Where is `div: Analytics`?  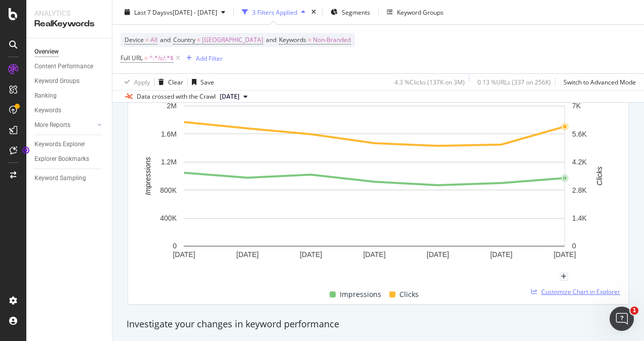 div: Analytics is located at coordinates (69, 13).